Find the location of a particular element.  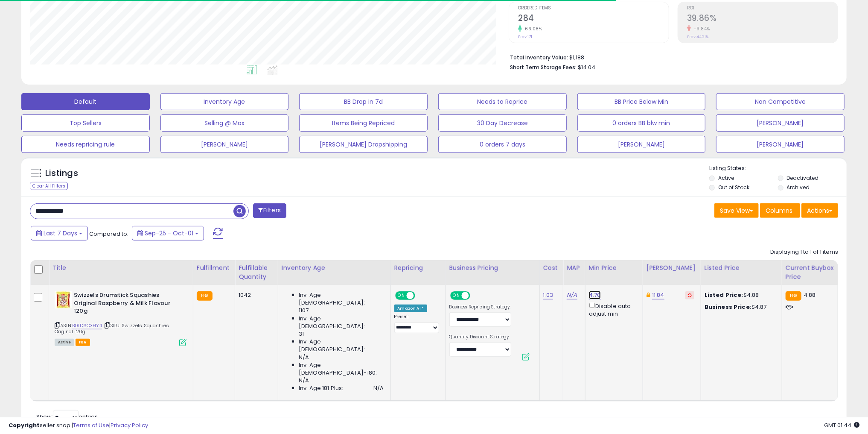

div: Inventory Age is located at coordinates (334, 268).